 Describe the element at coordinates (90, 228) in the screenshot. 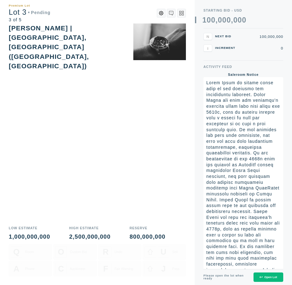

I see `div: High Estimate` at that location.